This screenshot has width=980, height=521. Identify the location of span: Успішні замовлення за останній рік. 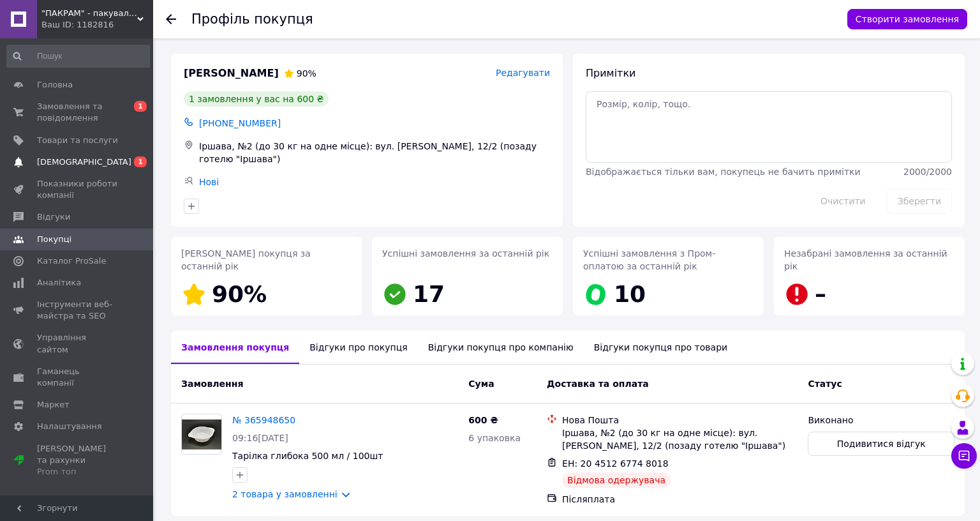
(466, 253).